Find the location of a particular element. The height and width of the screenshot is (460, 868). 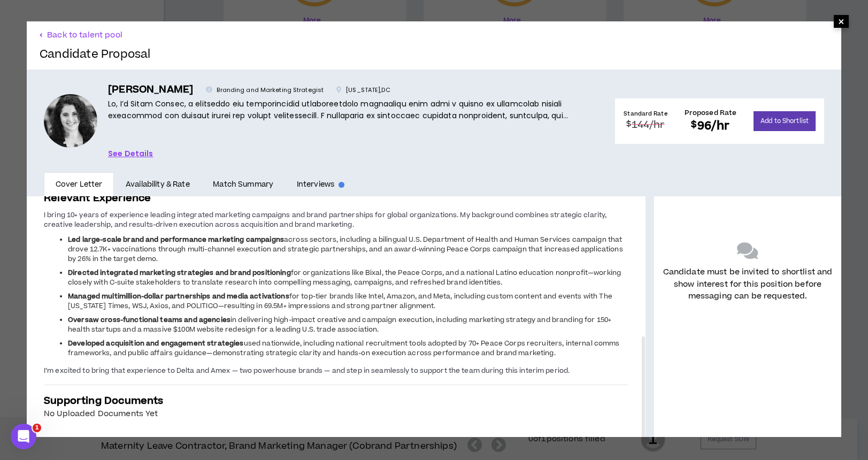

strong: Oversaw cross-functional teams and agencies is located at coordinates (149, 320).